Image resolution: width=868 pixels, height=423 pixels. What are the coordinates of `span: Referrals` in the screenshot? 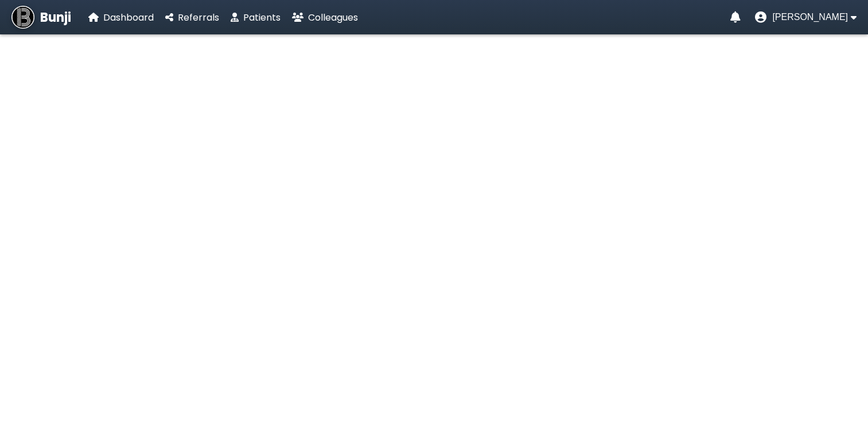 It's located at (199, 17).